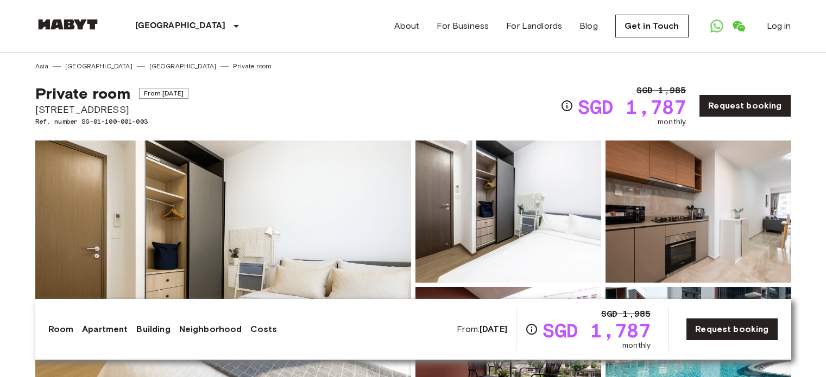 The height and width of the screenshot is (377, 826). Describe the element at coordinates (211, 330) in the screenshot. I see `a: Neighborhood` at that location.